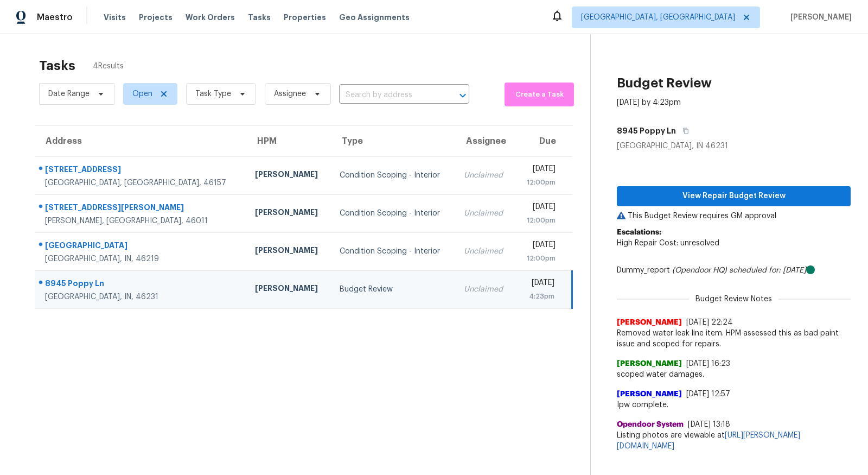  I want to click on span: Visits, so click(115, 18).